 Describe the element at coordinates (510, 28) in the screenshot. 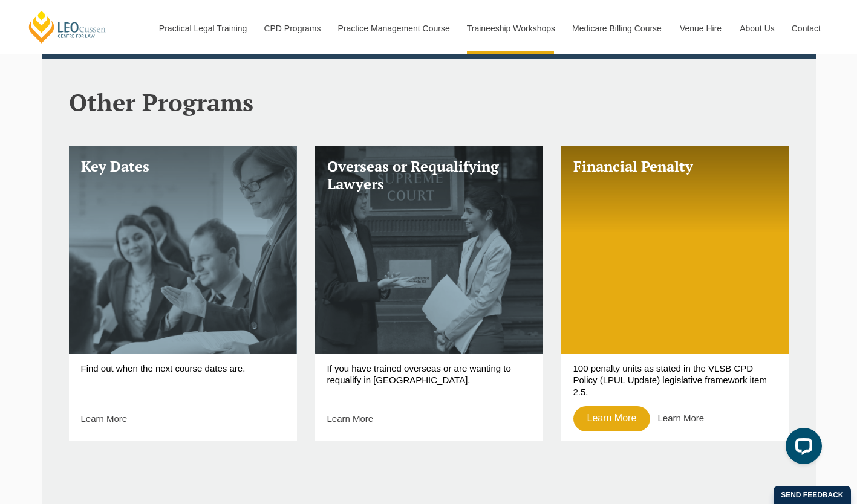

I see `a: Traineeship Workshops` at that location.